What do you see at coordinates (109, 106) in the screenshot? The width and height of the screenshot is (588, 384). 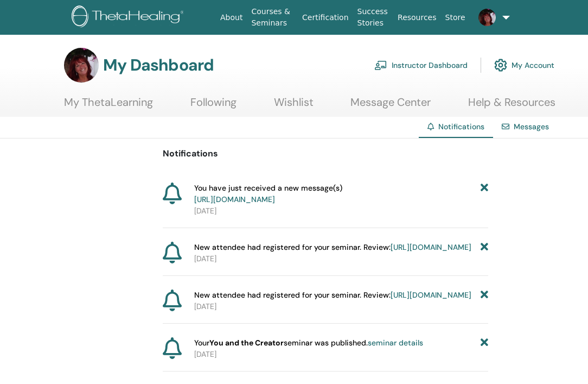 I see `a: My ThetaLearning` at bounding box center [109, 106].